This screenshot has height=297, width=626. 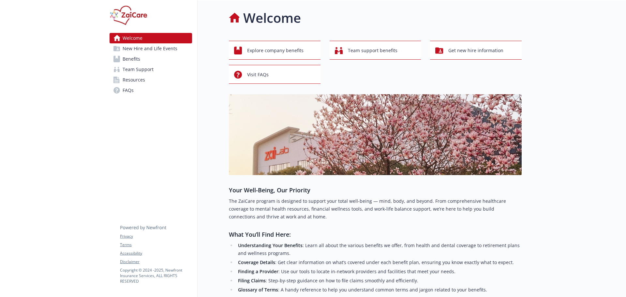 I want to click on span: Get new hire information, so click(x=476, y=51).